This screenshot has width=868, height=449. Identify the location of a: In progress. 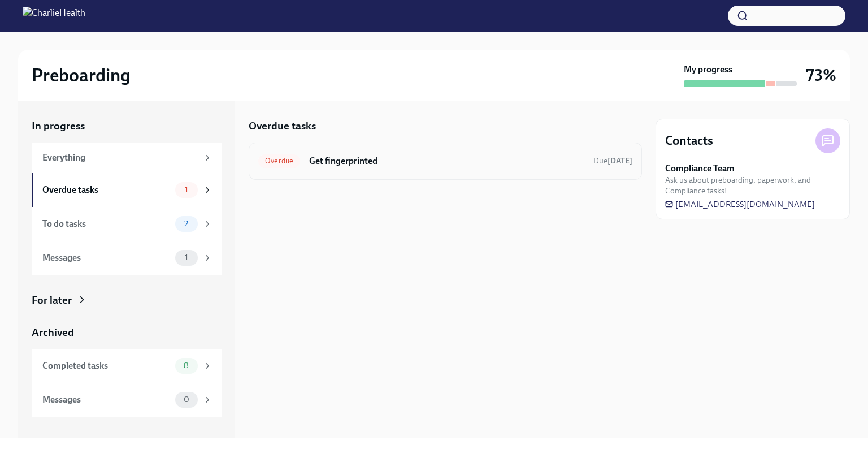
(127, 126).